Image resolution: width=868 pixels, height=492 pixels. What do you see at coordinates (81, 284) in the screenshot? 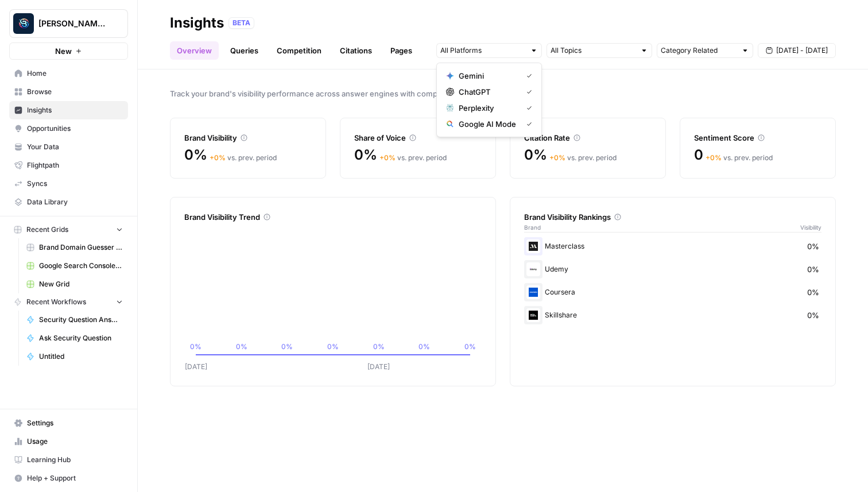
I see `span: New Grid` at bounding box center [81, 284].